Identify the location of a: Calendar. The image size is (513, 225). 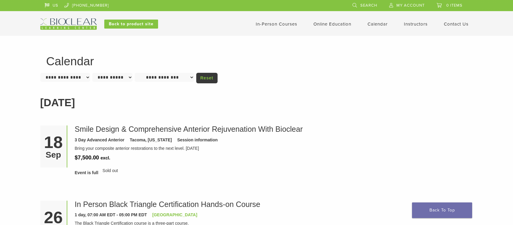
(377, 24).